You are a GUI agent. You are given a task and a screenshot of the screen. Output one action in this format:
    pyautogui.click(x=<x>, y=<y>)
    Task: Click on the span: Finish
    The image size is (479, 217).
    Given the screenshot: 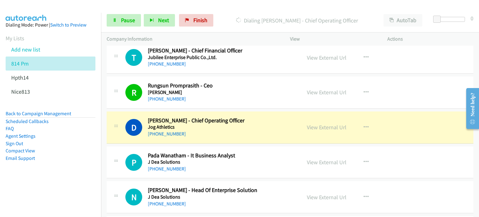 What is the action you would take?
    pyautogui.click(x=200, y=20)
    